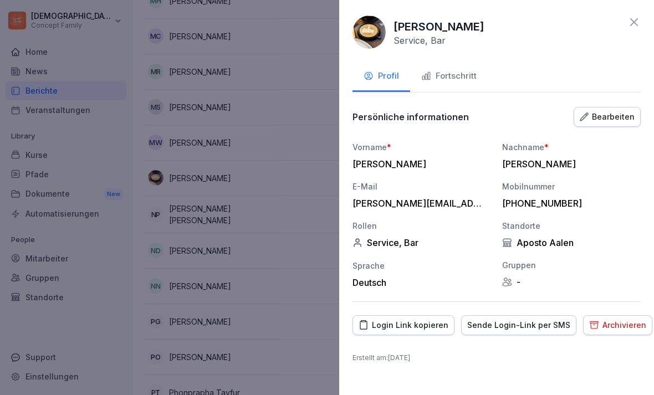 The width and height of the screenshot is (654, 395). I want to click on img: ncs4ik78u58qhy2w94gn0fhz.png, so click(369, 32).